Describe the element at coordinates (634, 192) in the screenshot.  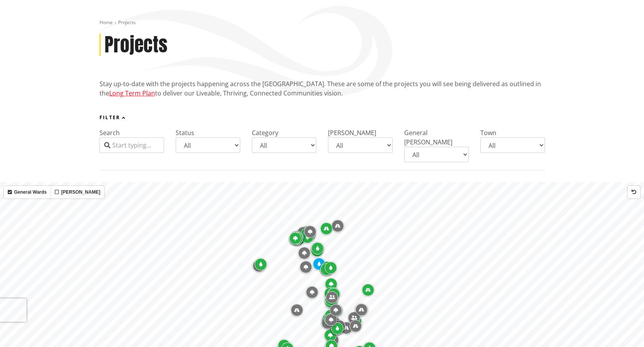
I see `button: Reset` at that location.